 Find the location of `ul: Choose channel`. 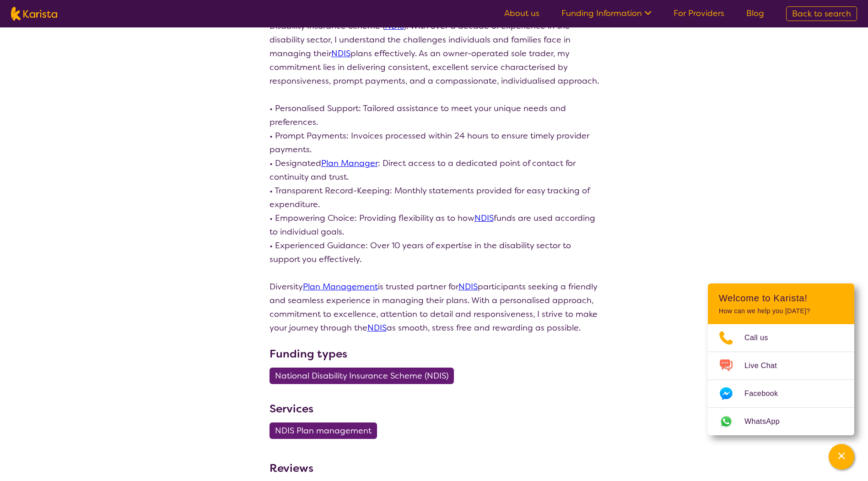

ul: Choose channel is located at coordinates (781, 380).